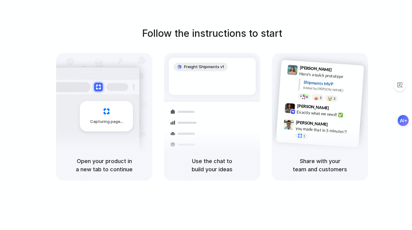  I want to click on h5: Open your product in a new tab to continue, so click(104, 165).